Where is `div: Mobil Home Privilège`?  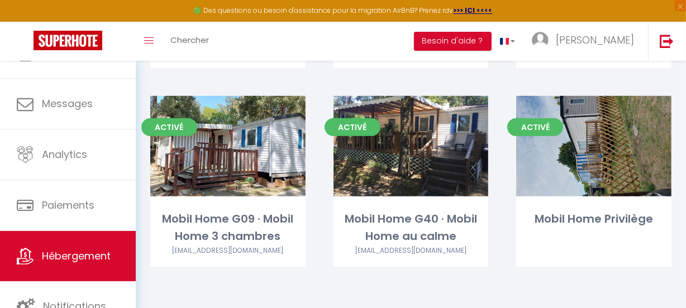 div: Mobil Home Privilège is located at coordinates (594, 219).